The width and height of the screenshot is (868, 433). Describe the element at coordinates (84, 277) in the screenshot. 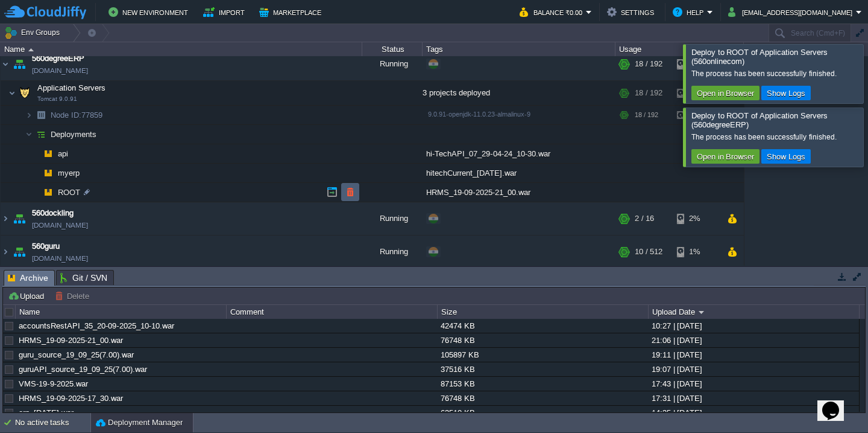

I see `span: Git / SVN` at that location.